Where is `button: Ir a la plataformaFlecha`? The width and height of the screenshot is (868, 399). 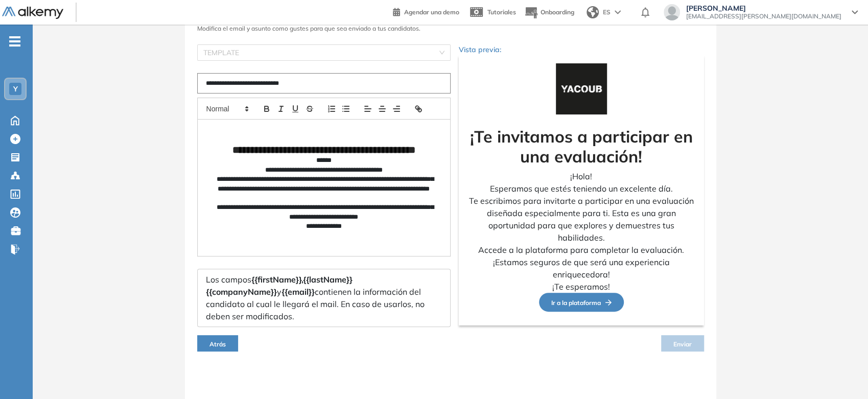 button: Ir a la plataformaFlecha is located at coordinates (581, 302).